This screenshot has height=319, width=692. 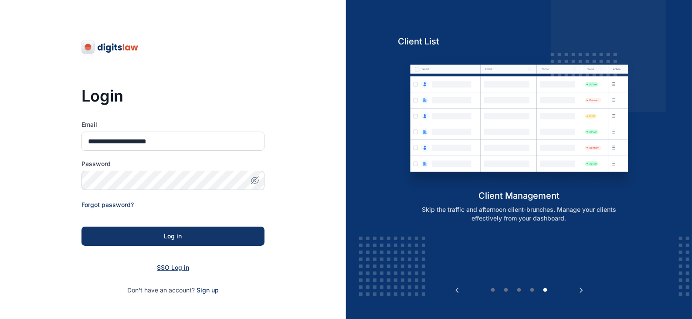 I want to click on h3: Login, so click(x=173, y=96).